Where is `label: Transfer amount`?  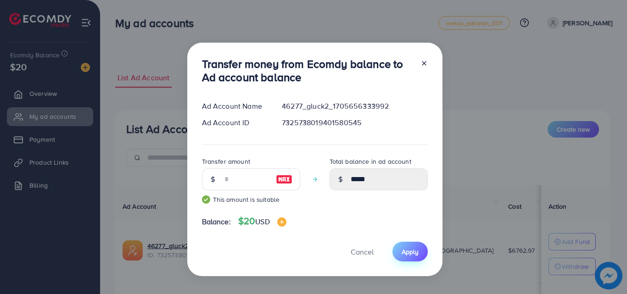
label: Transfer amount is located at coordinates (226, 162).